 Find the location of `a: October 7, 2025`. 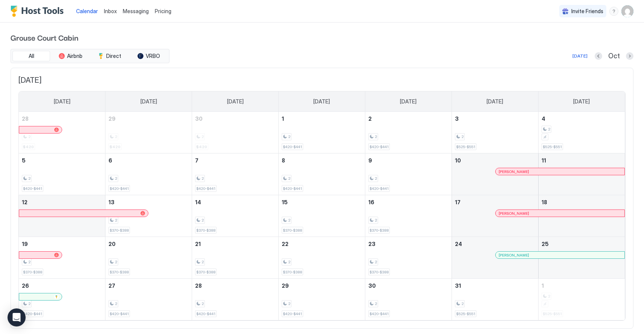

a: October 7, 2025 is located at coordinates (235, 160).